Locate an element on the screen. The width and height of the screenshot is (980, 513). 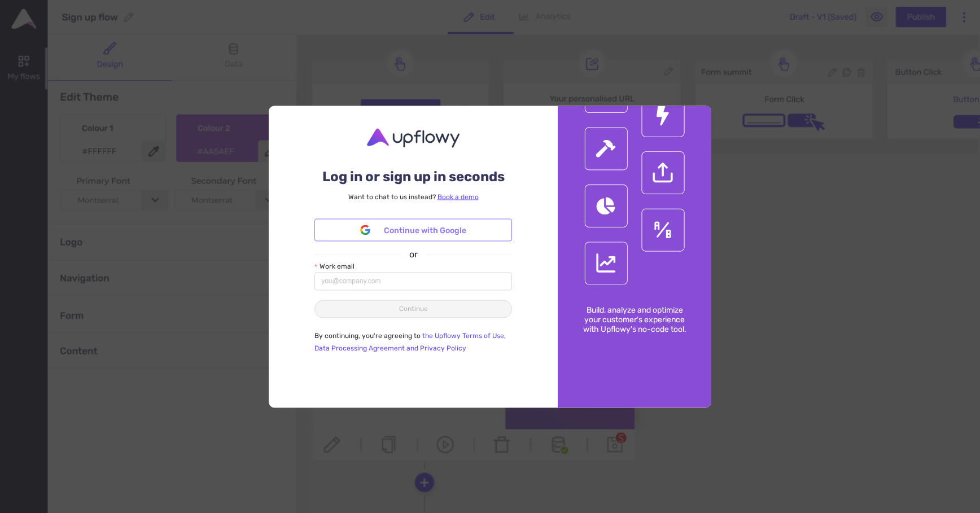
input: Work email is located at coordinates (414, 281).